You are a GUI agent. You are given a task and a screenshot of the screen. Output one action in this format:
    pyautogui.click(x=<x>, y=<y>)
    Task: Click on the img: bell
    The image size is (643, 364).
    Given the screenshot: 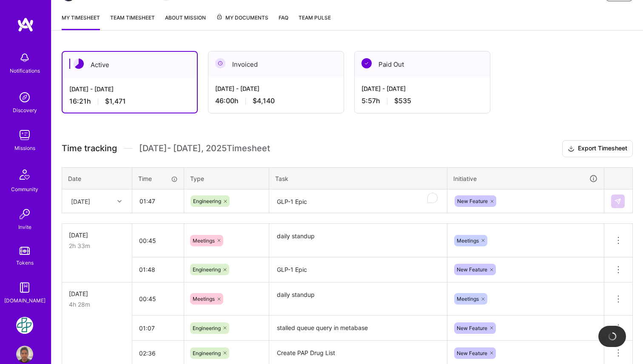 What is the action you would take?
    pyautogui.click(x=24, y=58)
    